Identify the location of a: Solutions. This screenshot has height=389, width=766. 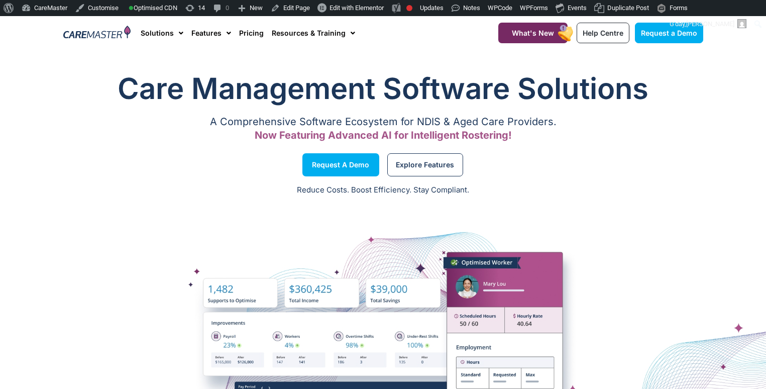
(162, 33).